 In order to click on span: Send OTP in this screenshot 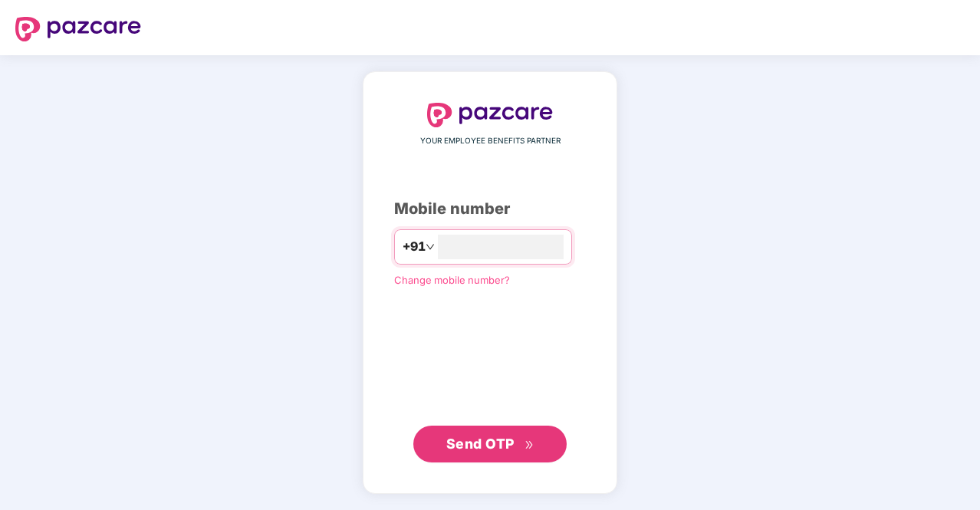, I will do `click(480, 443)`.